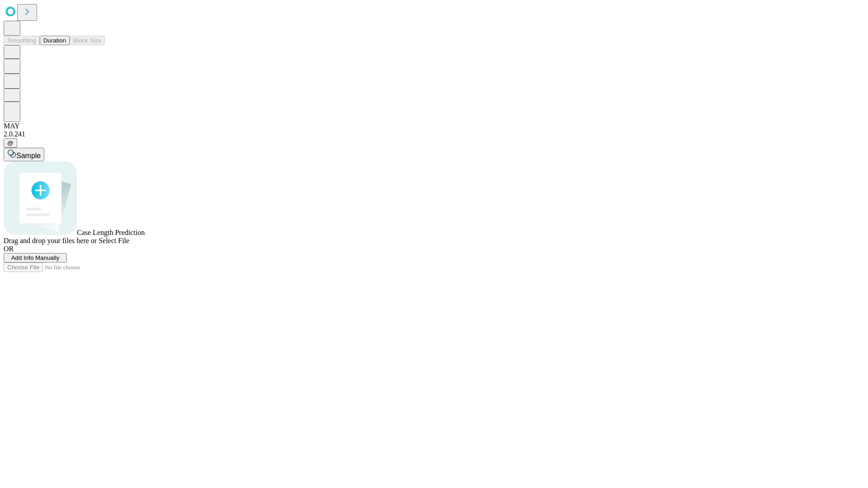  I want to click on span: Sample, so click(29, 156).